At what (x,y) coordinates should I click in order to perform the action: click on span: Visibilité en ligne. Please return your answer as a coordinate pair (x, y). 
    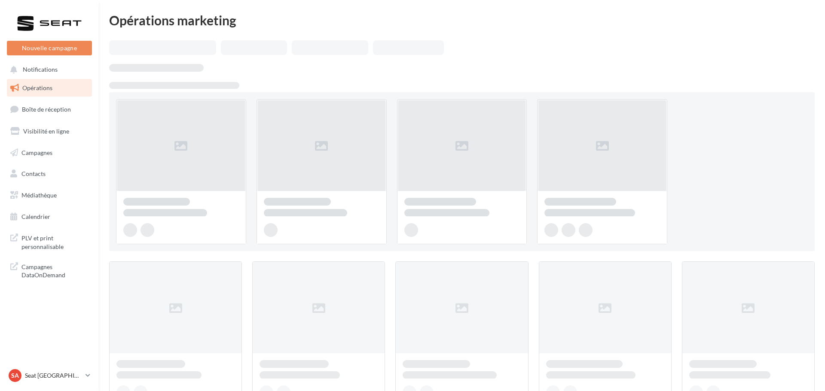
    Looking at the image, I should click on (46, 131).